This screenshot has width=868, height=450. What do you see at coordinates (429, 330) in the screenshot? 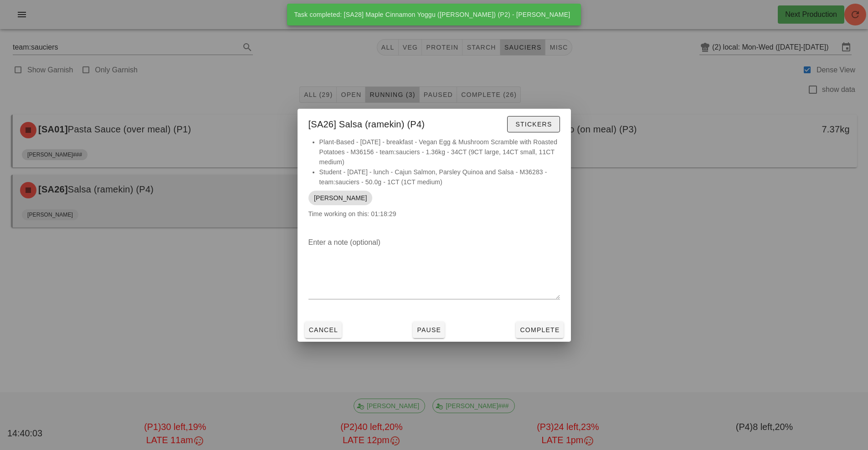
I see `button: Pause` at bounding box center [429, 330].